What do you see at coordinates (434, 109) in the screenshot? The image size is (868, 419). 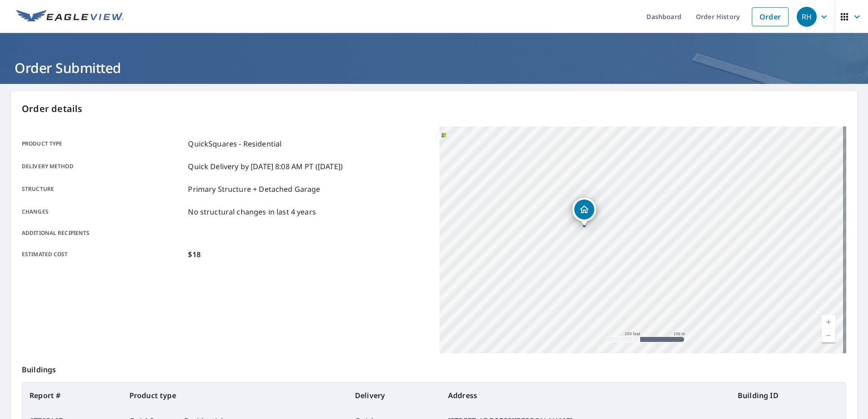 I see `p: Order details` at bounding box center [434, 109].